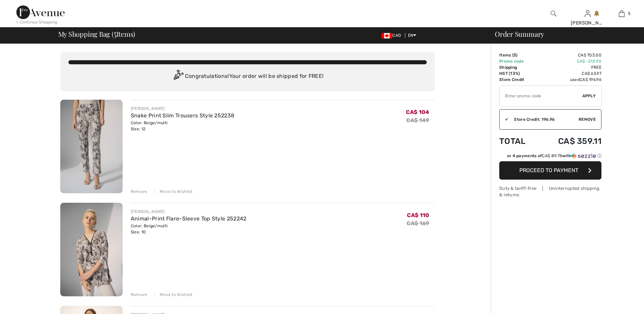 This screenshot has height=314, width=644. I want to click on a: Animal-Print Flare-Sleeve Top Style 252242, so click(189, 219).